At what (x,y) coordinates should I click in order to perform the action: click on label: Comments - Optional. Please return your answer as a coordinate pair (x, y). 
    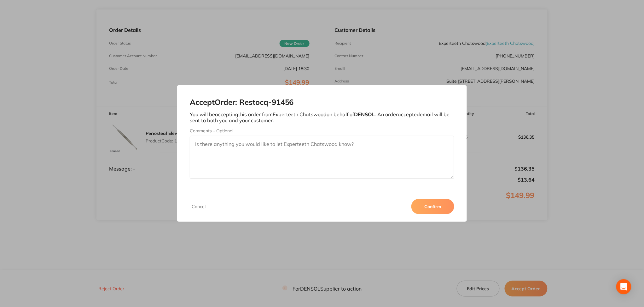
    Looking at the image, I should click on (322, 131).